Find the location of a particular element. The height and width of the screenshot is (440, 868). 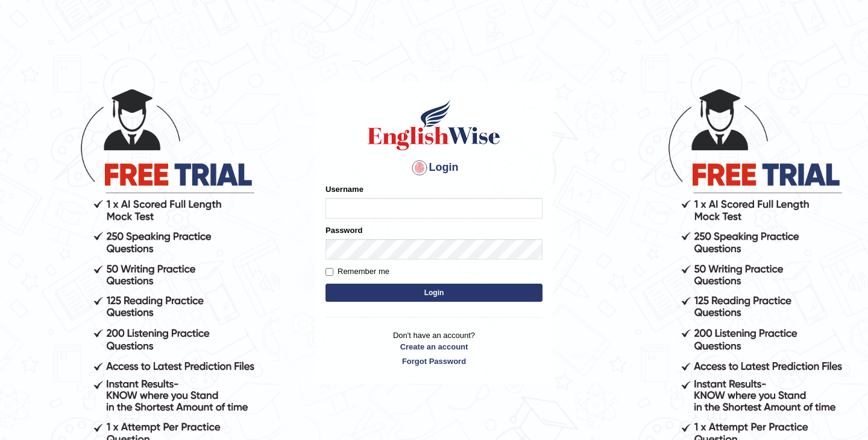

button: Login is located at coordinates (434, 292).